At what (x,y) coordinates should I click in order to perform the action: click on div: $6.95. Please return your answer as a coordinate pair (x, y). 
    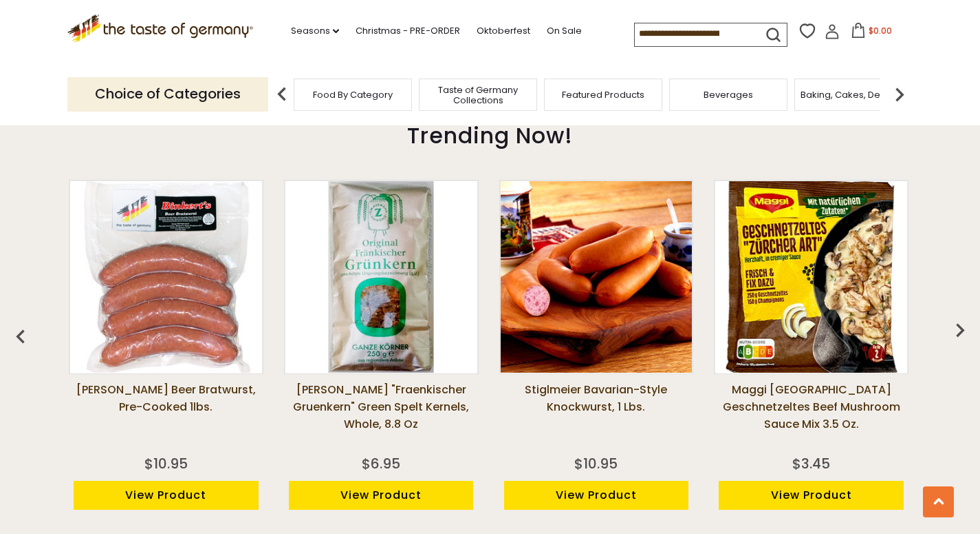
    Looking at the image, I should click on (381, 463).